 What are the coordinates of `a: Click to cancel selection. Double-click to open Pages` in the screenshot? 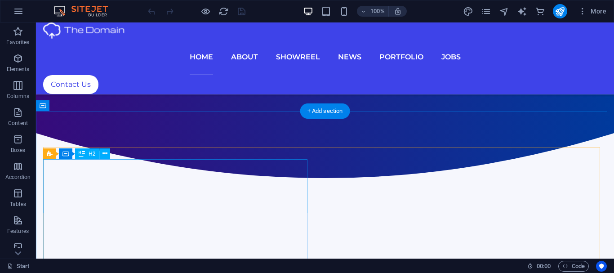 It's located at (18, 266).